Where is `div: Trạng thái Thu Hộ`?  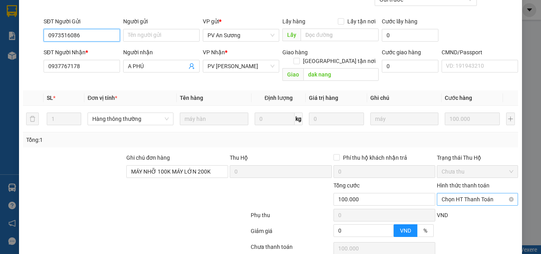 div: Trạng thái Thu Hộ is located at coordinates (477, 158).